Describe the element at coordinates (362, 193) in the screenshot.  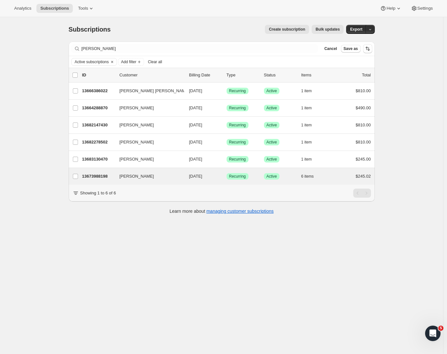
I see `nav: Pagination` at that location.